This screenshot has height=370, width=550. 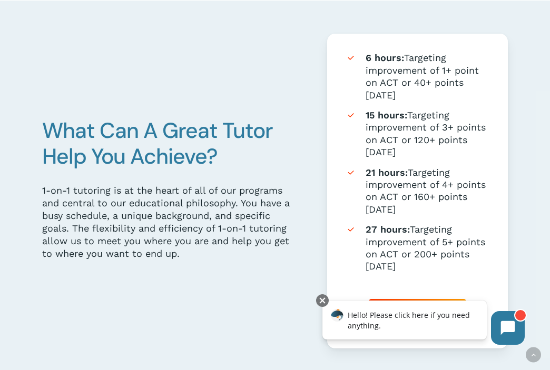 I want to click on span: What Can A Great Tutor Help You Achieve?, so click(x=158, y=144).